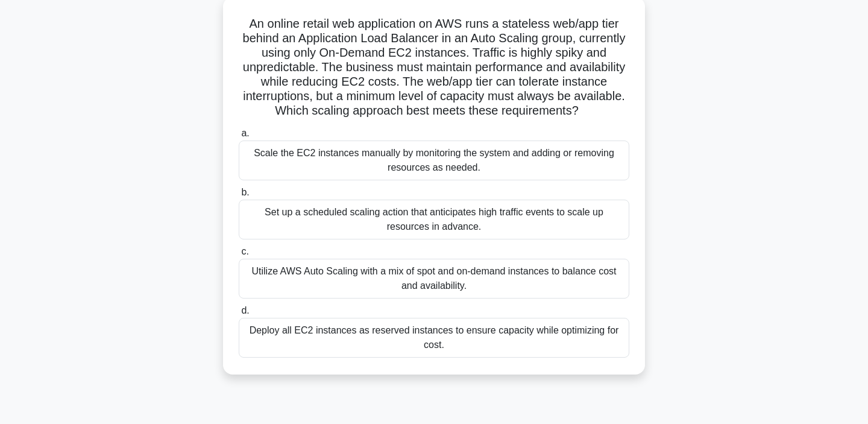 This screenshot has height=424, width=868. What do you see at coordinates (434, 160) in the screenshot?
I see `div: Scale the EC2 instances manually by monitoring the system and adding or removing resources as nee...` at bounding box center [434, 160].